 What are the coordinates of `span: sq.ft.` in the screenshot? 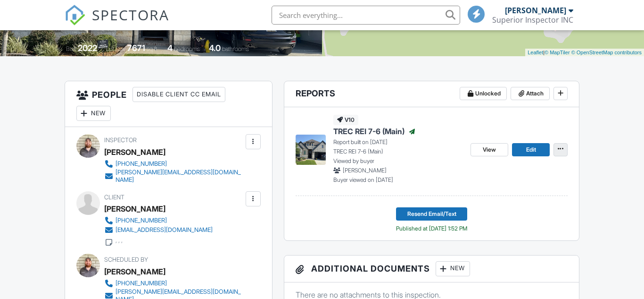 It's located at (152, 49).